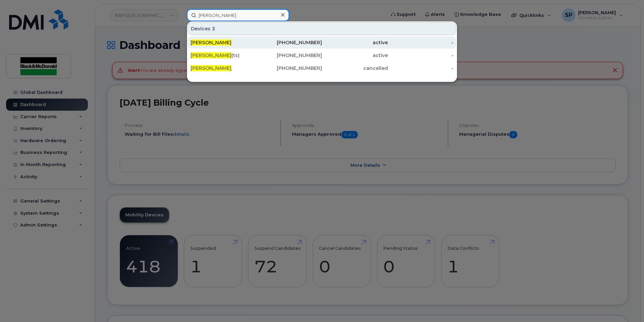  What do you see at coordinates (223, 55) in the screenshot?
I see `div: (ts)` at bounding box center [223, 55].